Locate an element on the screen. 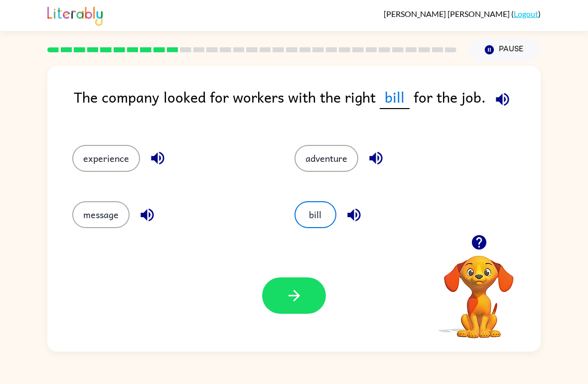  a: Logout is located at coordinates (526, 13).